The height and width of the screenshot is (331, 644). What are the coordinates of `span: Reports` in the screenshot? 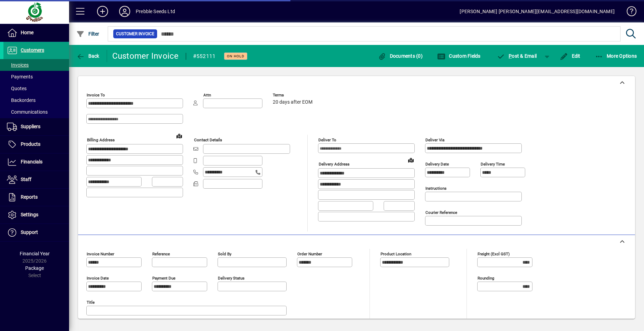 It's located at (29, 197).